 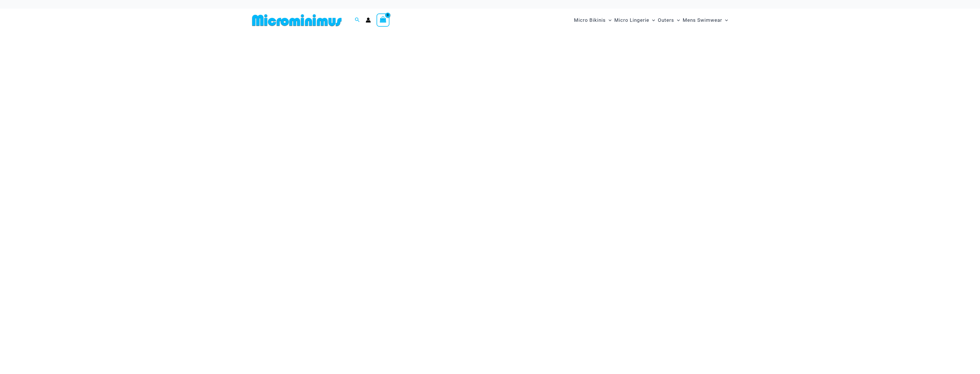 What do you see at coordinates (590, 20) in the screenshot?
I see `span: Micro Bikinis` at bounding box center [590, 20].